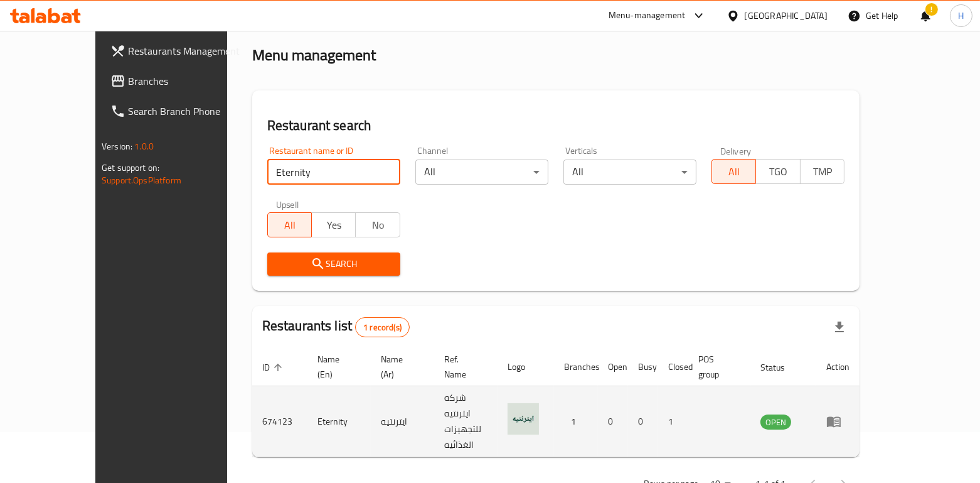 The height and width of the screenshot is (483, 980). What do you see at coordinates (144, 147) in the screenshot?
I see `span: 1.0.0` at bounding box center [144, 147].